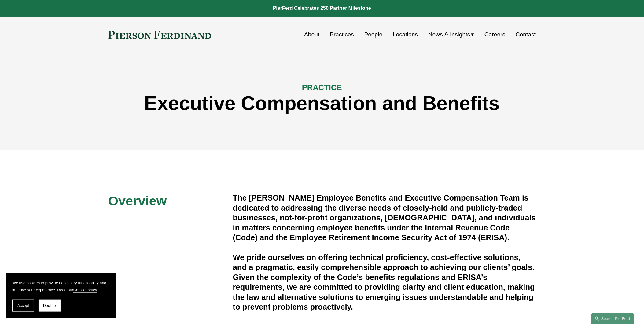  I want to click on span: News & Insights, so click(449, 35).